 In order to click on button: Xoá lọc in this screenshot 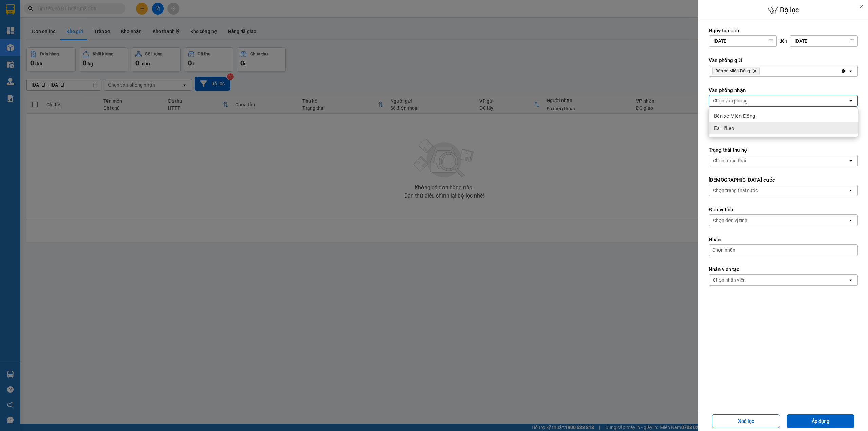, I will do `click(746, 421)`.